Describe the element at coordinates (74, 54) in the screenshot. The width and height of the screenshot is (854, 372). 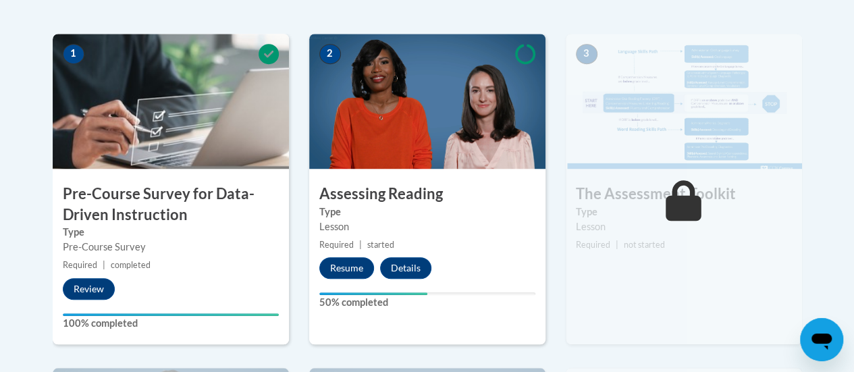
I see `span: 1` at that location.